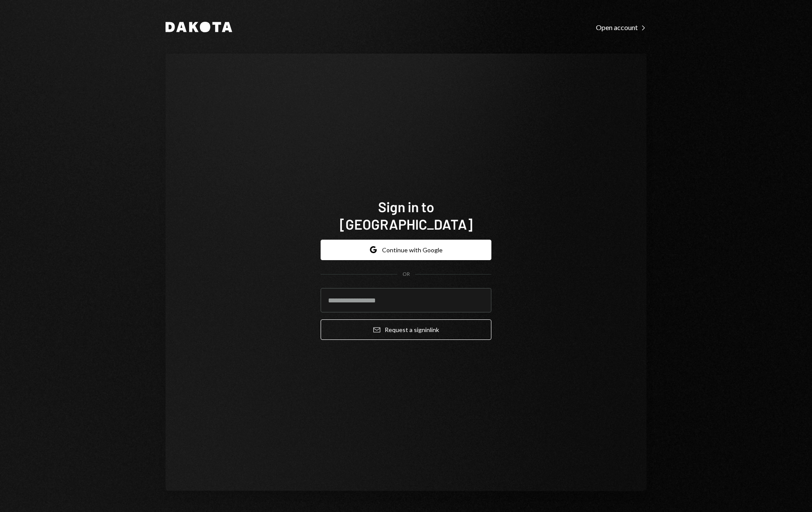 Image resolution: width=812 pixels, height=512 pixels. I want to click on button: Continue with Google, so click(406, 250).